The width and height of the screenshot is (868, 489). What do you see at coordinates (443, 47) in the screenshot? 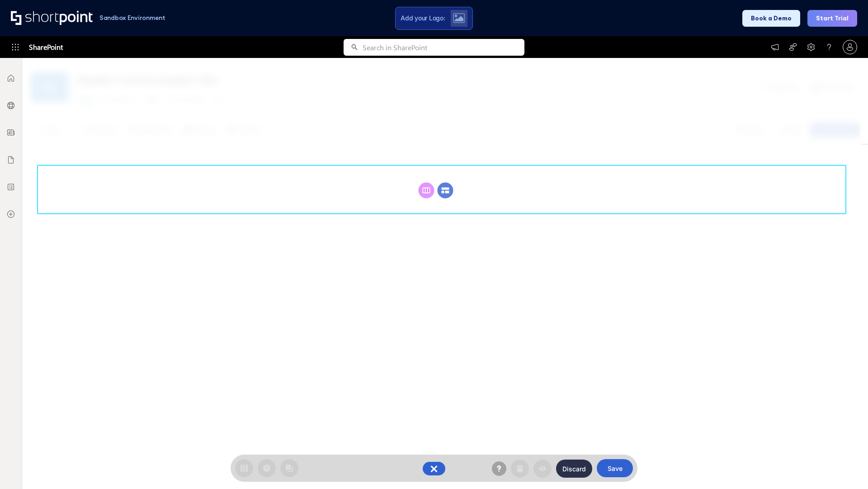
I see `input: Search in SharePoint` at bounding box center [443, 47].